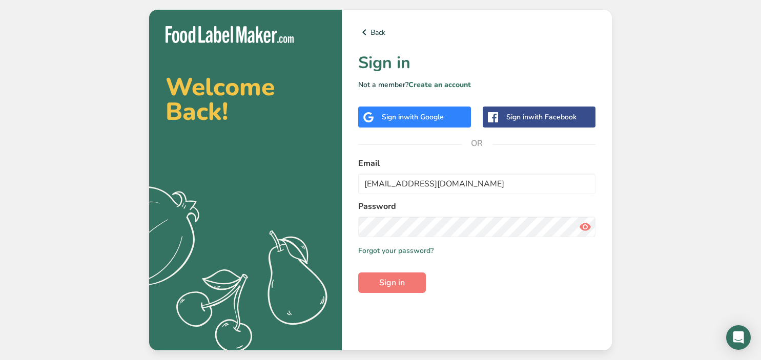 The height and width of the screenshot is (360, 761). I want to click on h2: Welcome Back!, so click(245, 99).